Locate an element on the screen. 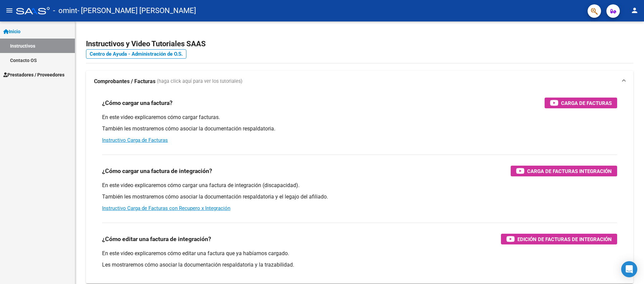 This screenshot has height=284, width=644. p: También les mostraremos cómo asociar la documentación respaldatoria. is located at coordinates (360, 129).